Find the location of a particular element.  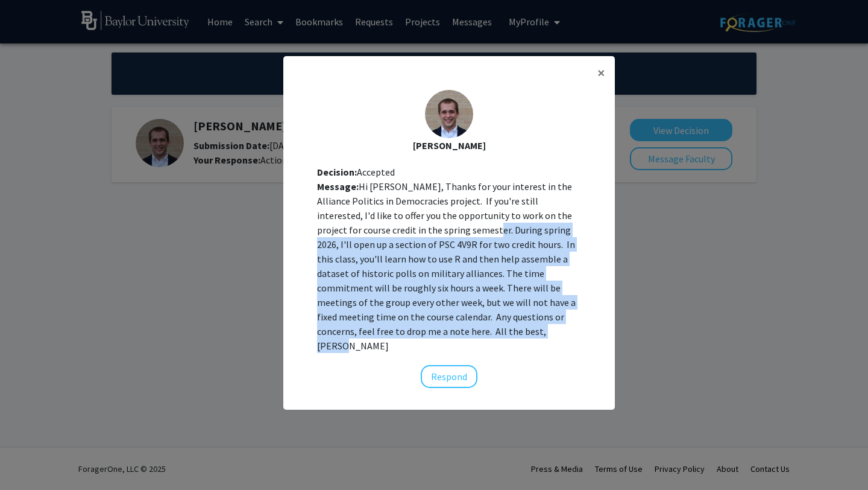

b: Decision: is located at coordinates (337, 172).